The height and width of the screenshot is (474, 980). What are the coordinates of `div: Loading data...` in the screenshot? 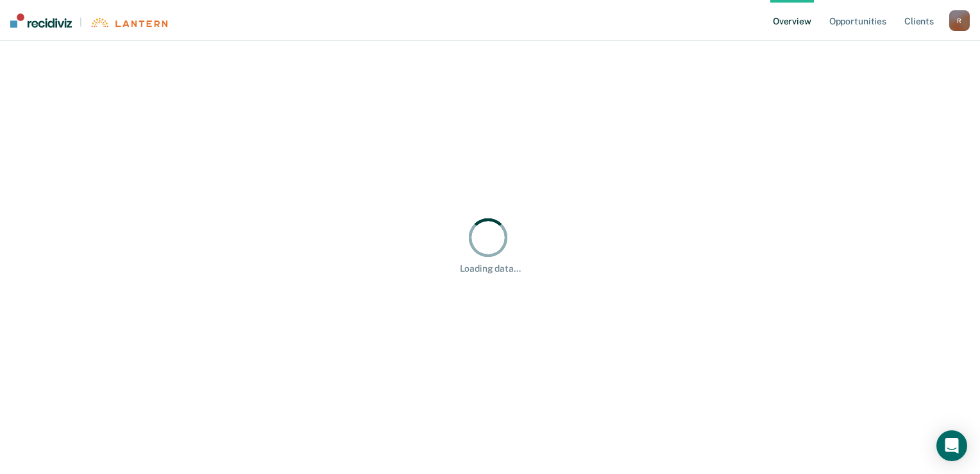 It's located at (490, 268).